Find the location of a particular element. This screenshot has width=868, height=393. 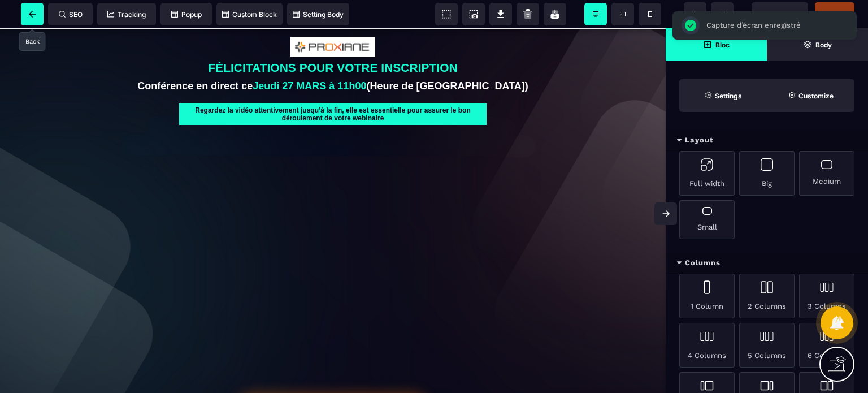

strong: Settings is located at coordinates (728, 95).